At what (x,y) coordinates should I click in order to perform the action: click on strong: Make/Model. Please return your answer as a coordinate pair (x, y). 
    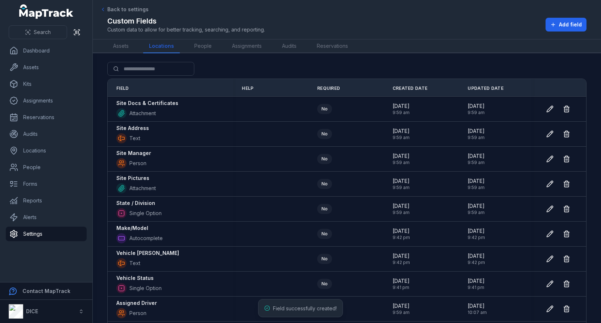
    Looking at the image, I should click on (132, 228).